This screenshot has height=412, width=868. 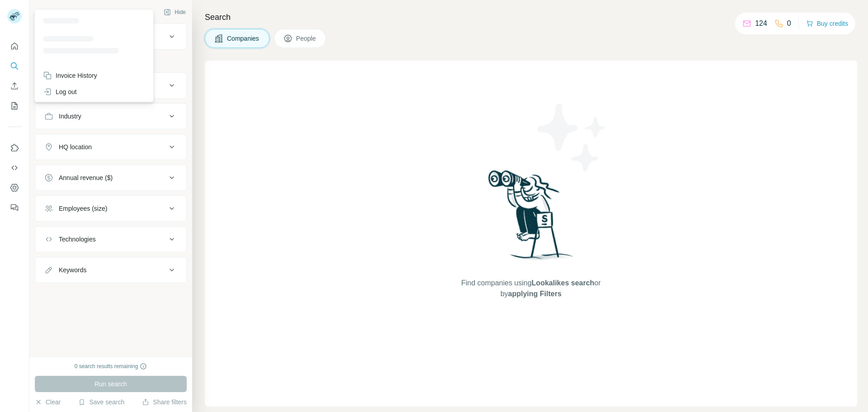 I want to click on button: My lists, so click(x=14, y=106).